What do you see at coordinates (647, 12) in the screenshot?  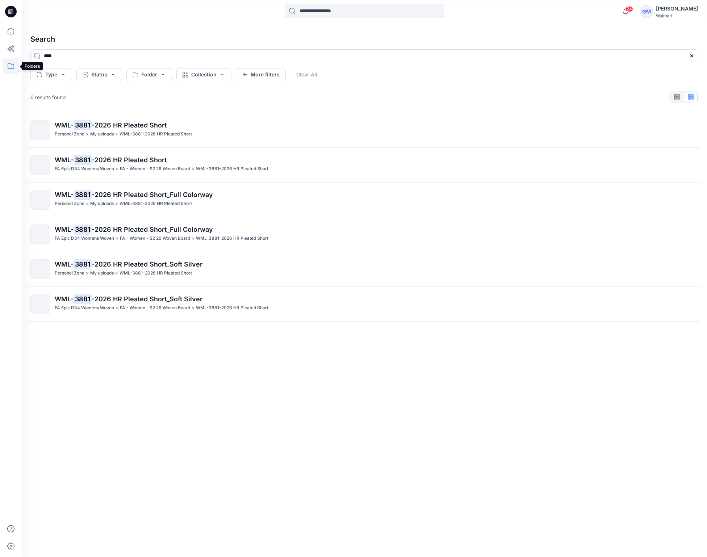 I see `div: GM` at bounding box center [647, 12].